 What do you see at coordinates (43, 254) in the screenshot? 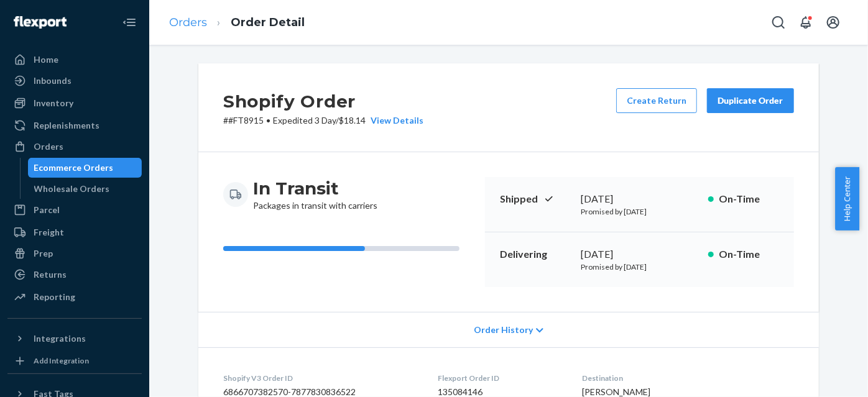
I see `div: Prep` at bounding box center [43, 254].